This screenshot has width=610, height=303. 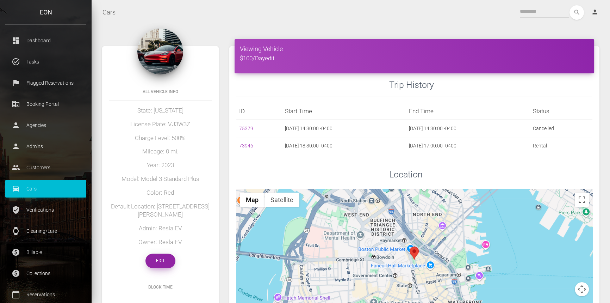 What do you see at coordinates (160, 138) in the screenshot?
I see `h5: Charge Level: 500%` at bounding box center [160, 138].